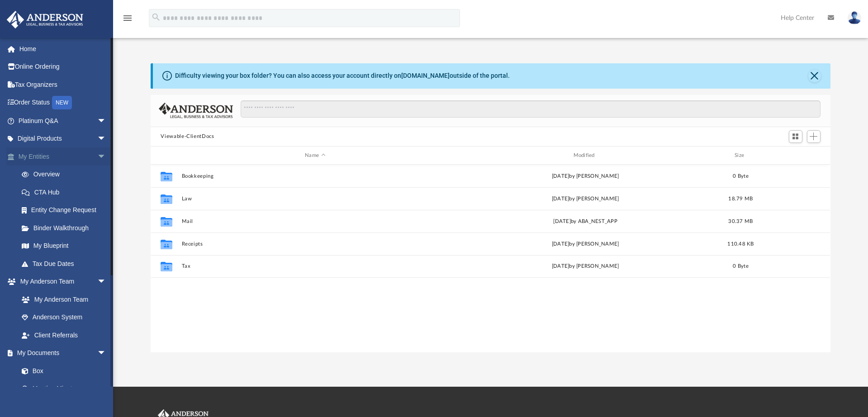 This screenshot has height=417, width=868. What do you see at coordinates (586, 155) in the screenshot?
I see `div: Modified` at bounding box center [586, 155].